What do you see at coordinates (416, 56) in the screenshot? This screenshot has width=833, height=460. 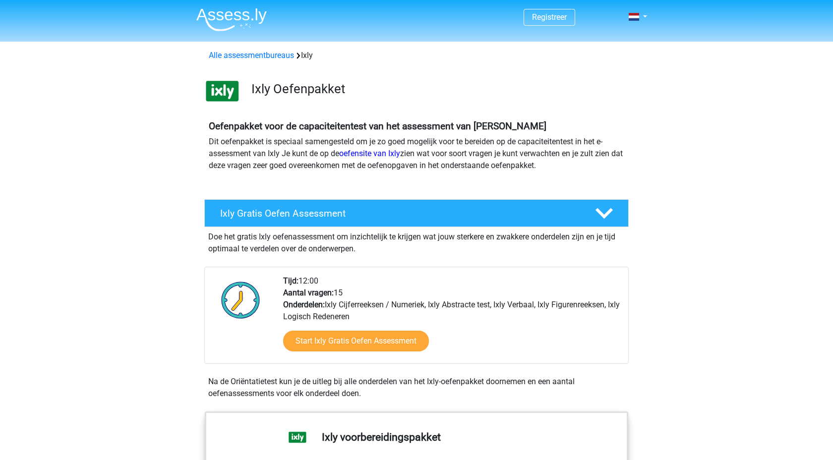 I see `div: Ixly` at bounding box center [416, 56].